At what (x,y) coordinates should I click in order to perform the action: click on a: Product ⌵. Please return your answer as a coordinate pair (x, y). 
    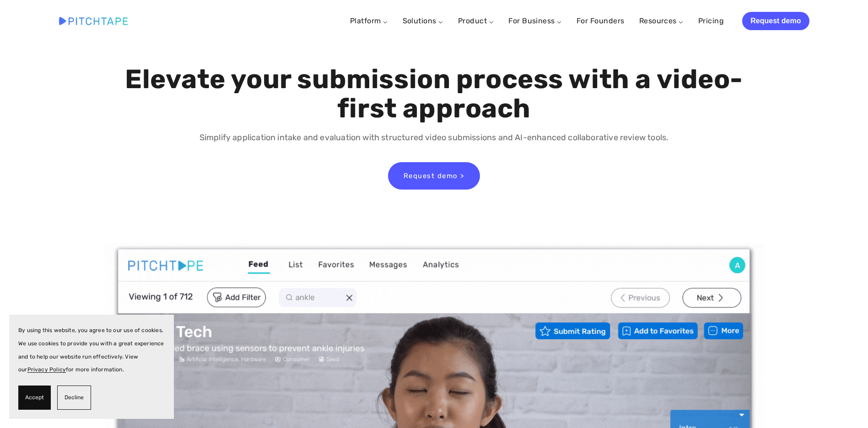
    Looking at the image, I should click on (476, 20).